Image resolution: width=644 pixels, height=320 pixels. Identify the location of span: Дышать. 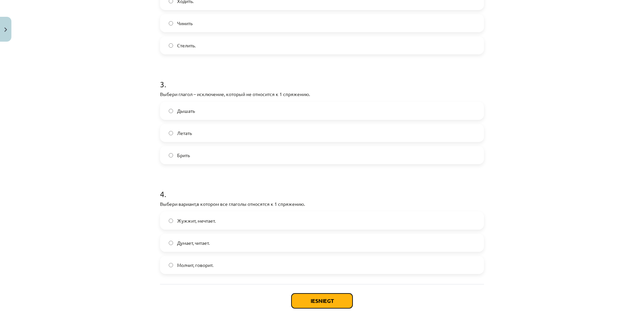
(186, 111).